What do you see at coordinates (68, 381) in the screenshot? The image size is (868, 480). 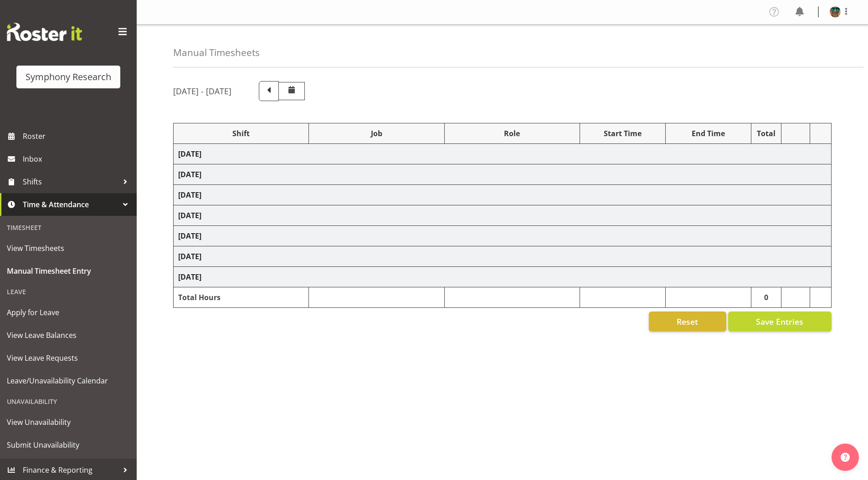 I see `a: Leave/Unavailability Calendar` at bounding box center [68, 381].